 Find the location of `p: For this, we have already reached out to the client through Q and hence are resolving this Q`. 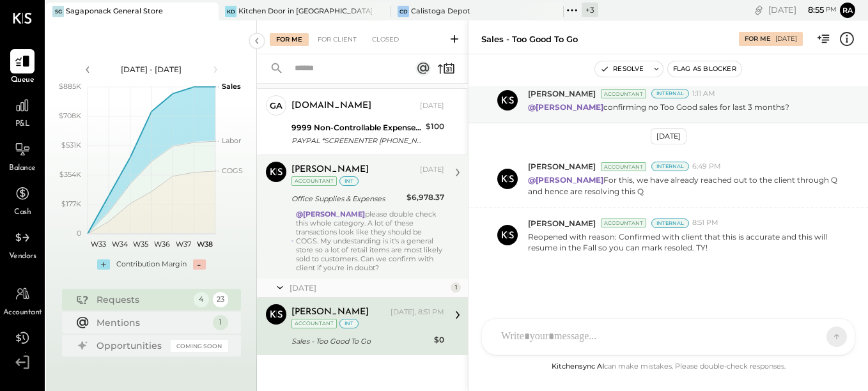

p: For this, we have already reached out to the client through Q and hence are resolving this Q is located at coordinates (684, 186).